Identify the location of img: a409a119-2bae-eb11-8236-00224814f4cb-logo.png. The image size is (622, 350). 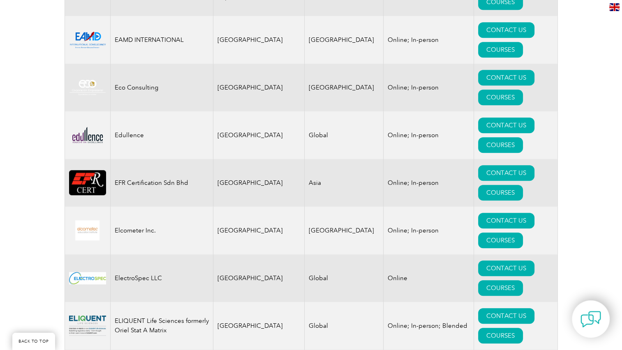
(88, 40).